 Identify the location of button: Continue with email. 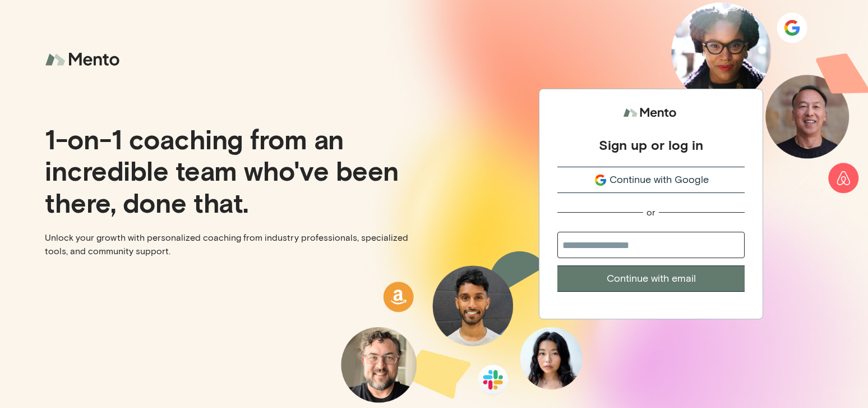
(651, 278).